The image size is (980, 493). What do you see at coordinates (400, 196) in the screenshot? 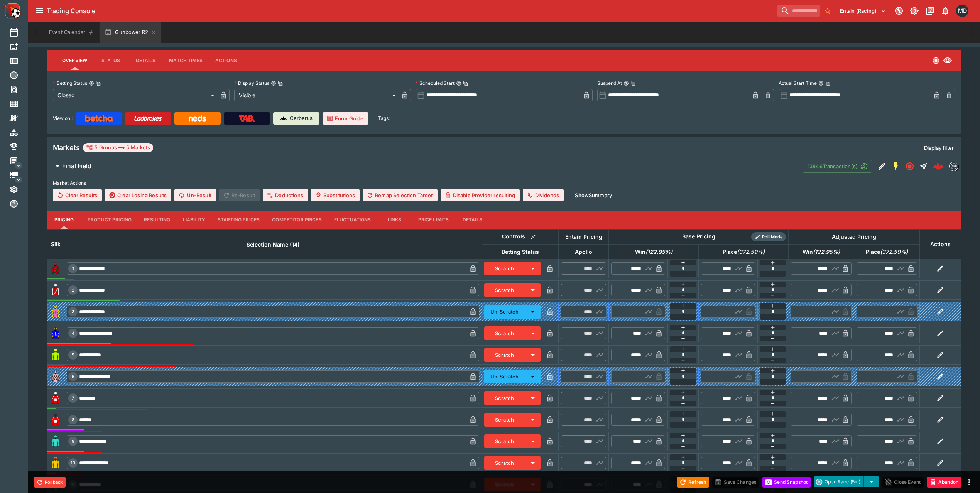
I see `button: Remap Selection Target` at bounding box center [400, 196].